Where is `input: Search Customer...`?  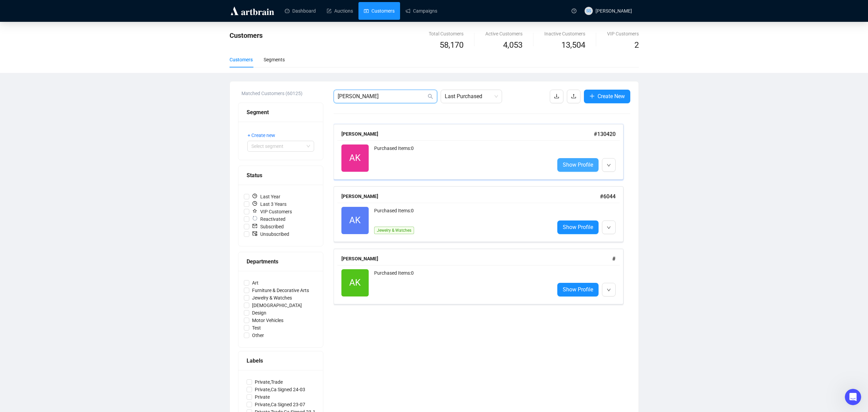 input: Search Customer... is located at coordinates (382, 96).